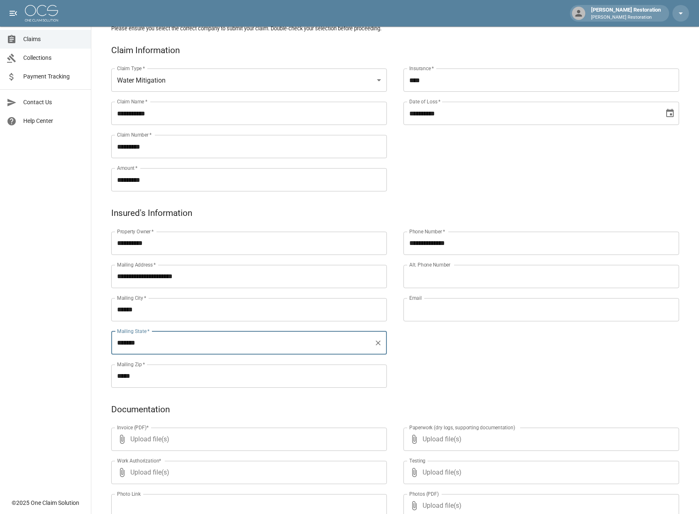 The image size is (699, 514). Describe the element at coordinates (139, 460) in the screenshot. I see `label: Work Authorization*` at that location.